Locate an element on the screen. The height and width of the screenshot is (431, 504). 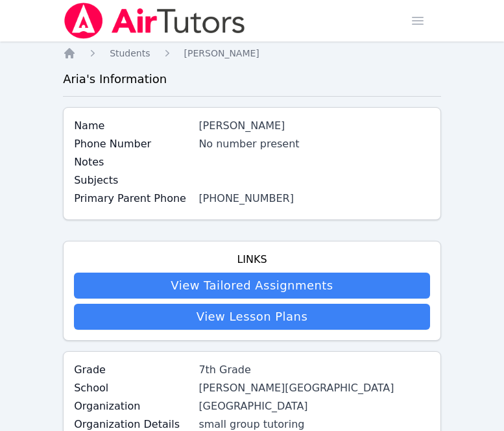
label: Organization is located at coordinates (132, 406).